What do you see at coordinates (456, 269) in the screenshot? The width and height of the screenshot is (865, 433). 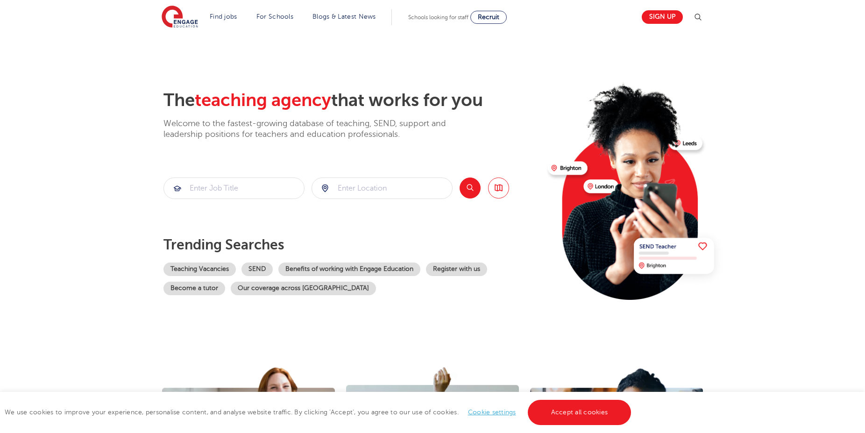 I see `a: Register with us` at bounding box center [456, 269].